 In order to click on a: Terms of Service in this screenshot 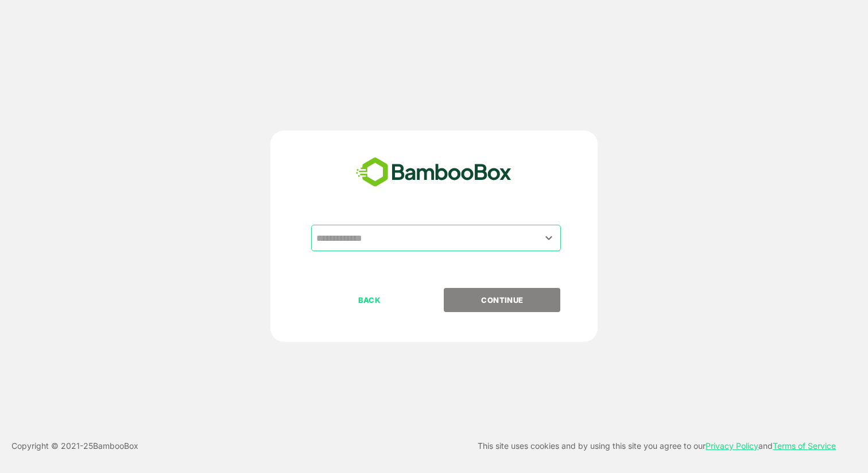, I will do `click(804, 445)`.